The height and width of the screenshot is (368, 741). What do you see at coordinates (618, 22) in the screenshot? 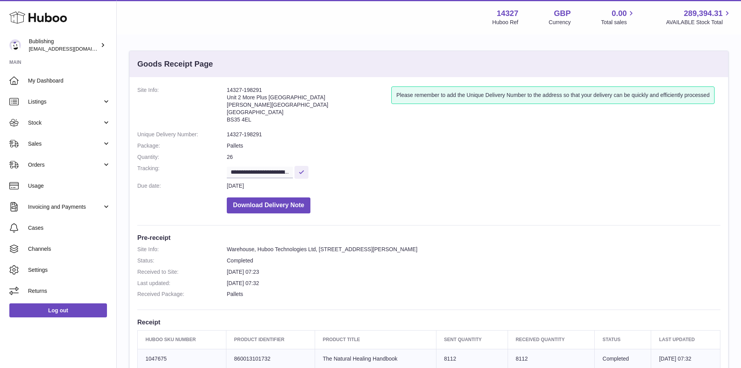
I see `span: Total sales` at bounding box center [618, 22].